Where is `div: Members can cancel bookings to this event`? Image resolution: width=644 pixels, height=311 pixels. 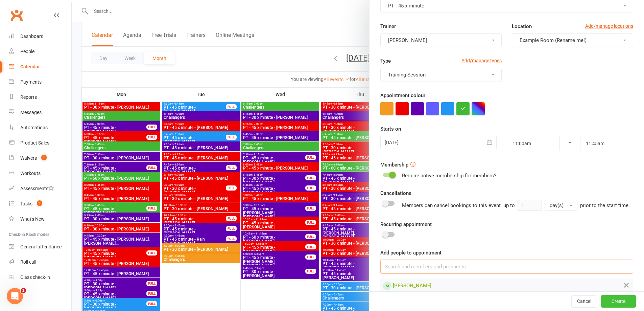 div: Members can cancel bookings to this event is located at coordinates (516, 206).